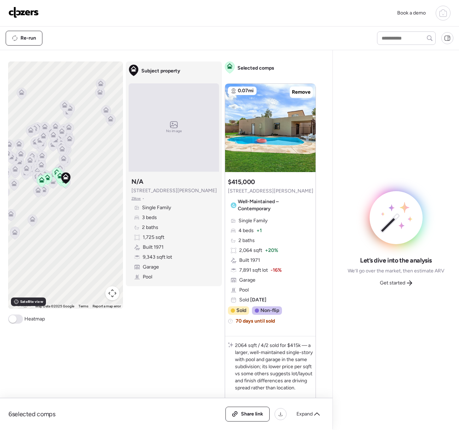  Describe the element at coordinates (149, 217) in the screenshot. I see `span: 3 beds` at that location.